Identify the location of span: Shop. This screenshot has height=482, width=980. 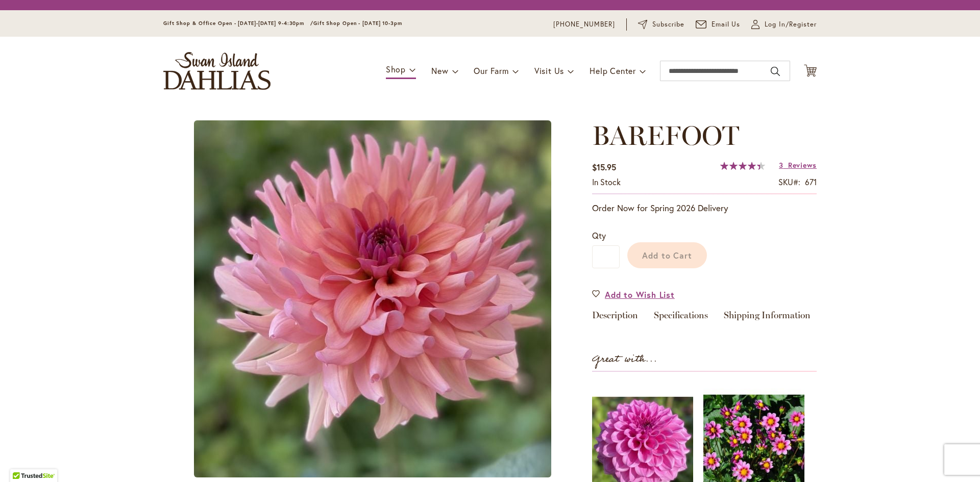
(396, 69).